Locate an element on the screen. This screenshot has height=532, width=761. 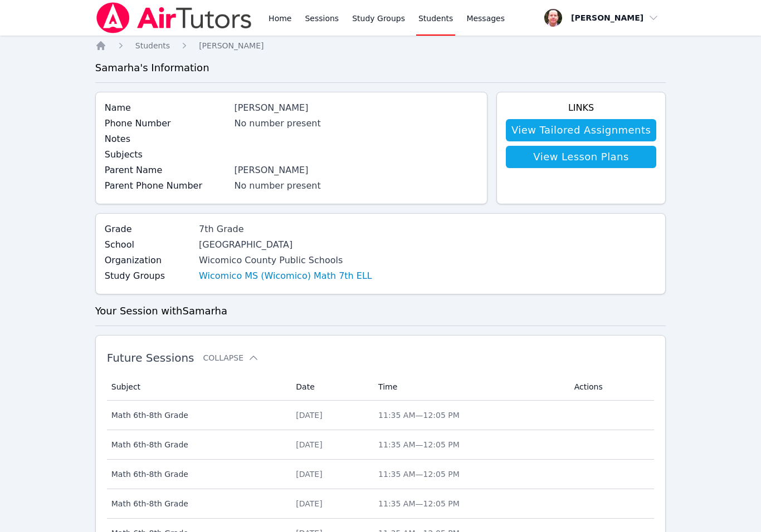
span: Future Sessions is located at coordinates (150, 358).